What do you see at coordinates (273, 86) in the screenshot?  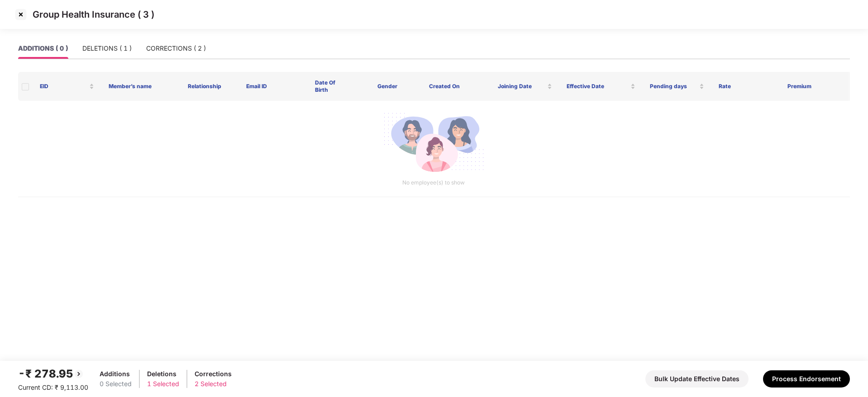 I see `th: Email ID` at bounding box center [273, 86].